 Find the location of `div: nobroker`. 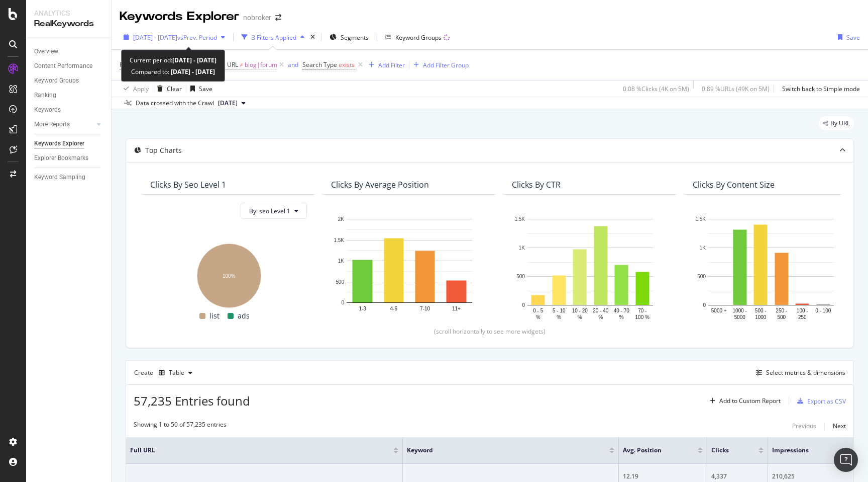

div: nobroker is located at coordinates (257, 18).